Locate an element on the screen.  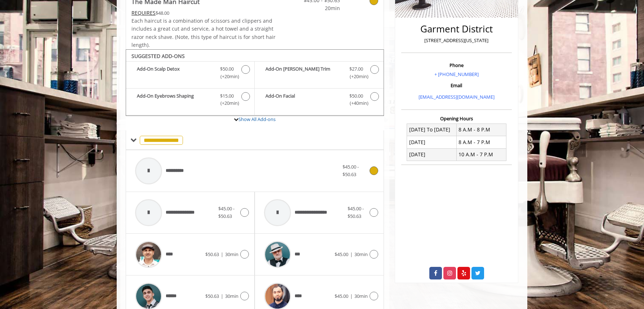
label: Add-On Scalp Detox is located at coordinates (190, 73).